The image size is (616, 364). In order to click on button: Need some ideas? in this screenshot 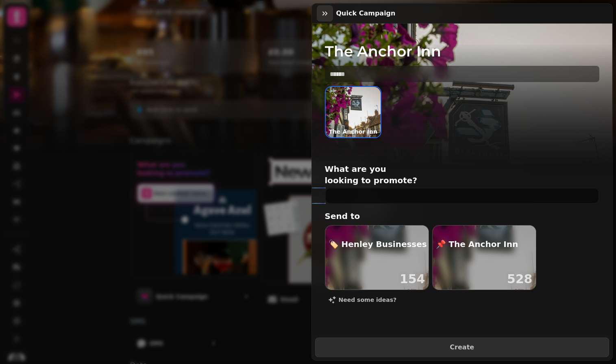, I will do `click(362, 300)`.